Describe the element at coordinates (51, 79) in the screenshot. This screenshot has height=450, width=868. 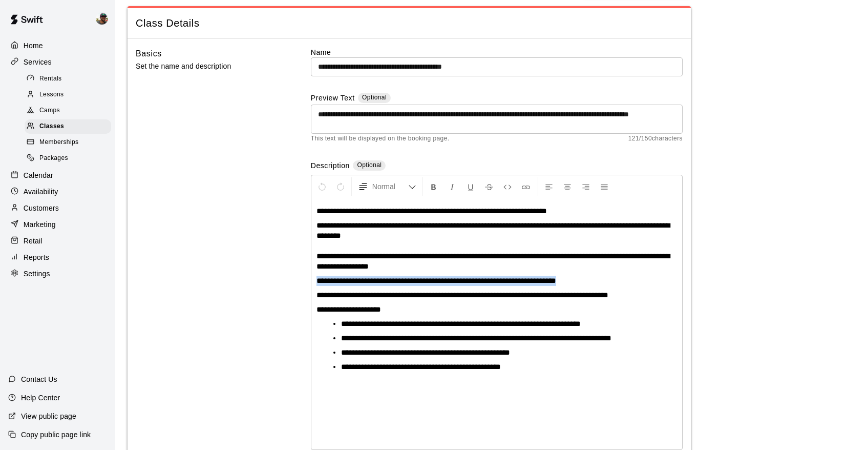
I see `span: Rentals` at that location.